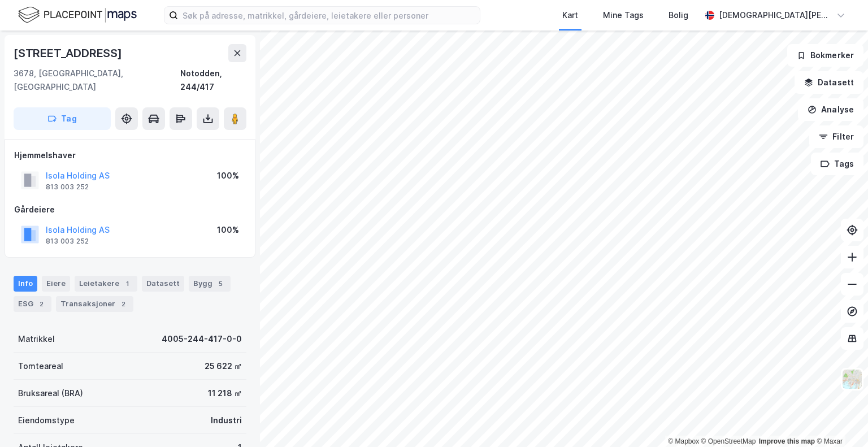 This screenshot has width=868, height=447. What do you see at coordinates (837, 164) in the screenshot?
I see `button: Tags` at bounding box center [837, 164].